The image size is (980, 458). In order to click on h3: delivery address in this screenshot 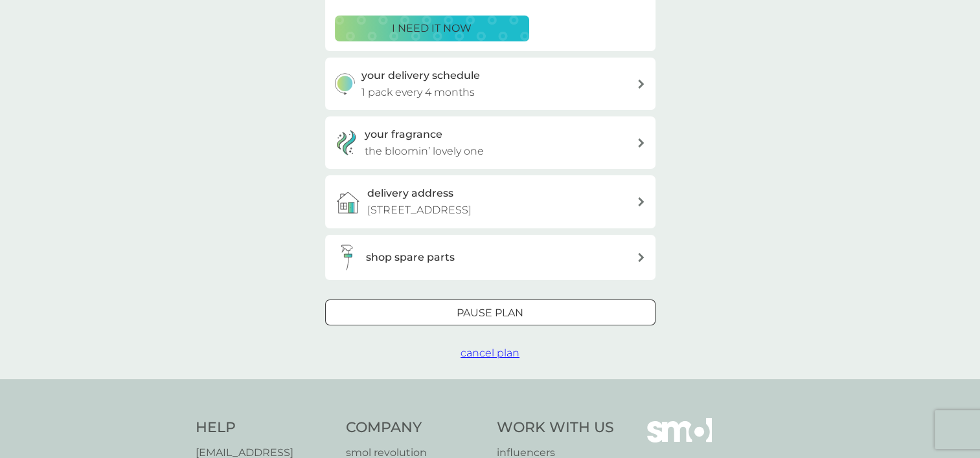, I will do `click(410, 193)`.